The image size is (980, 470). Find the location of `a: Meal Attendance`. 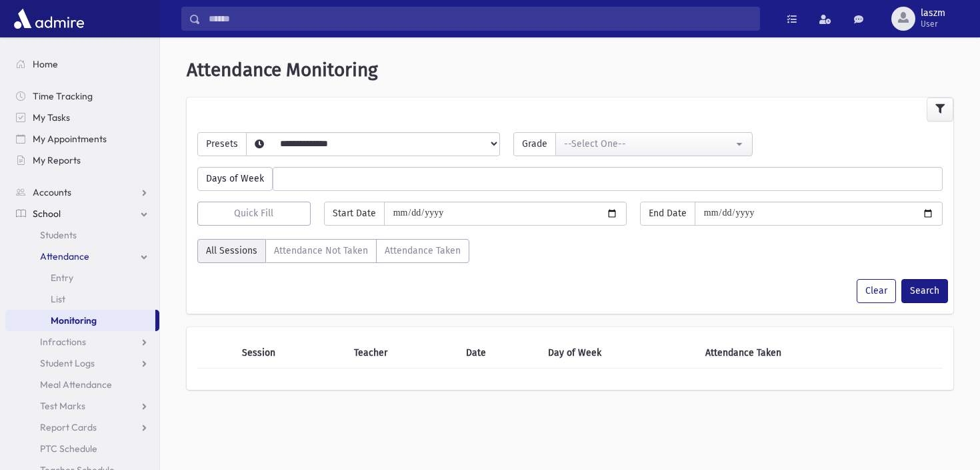

a: Meal Attendance is located at coordinates (82, 385).